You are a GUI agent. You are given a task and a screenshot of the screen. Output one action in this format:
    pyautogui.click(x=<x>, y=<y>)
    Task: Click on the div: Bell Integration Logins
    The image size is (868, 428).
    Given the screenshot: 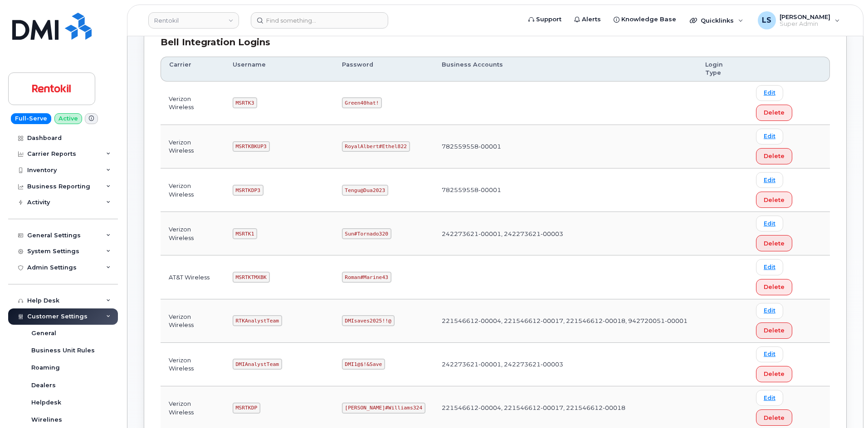 What is the action you would take?
    pyautogui.click(x=495, y=42)
    